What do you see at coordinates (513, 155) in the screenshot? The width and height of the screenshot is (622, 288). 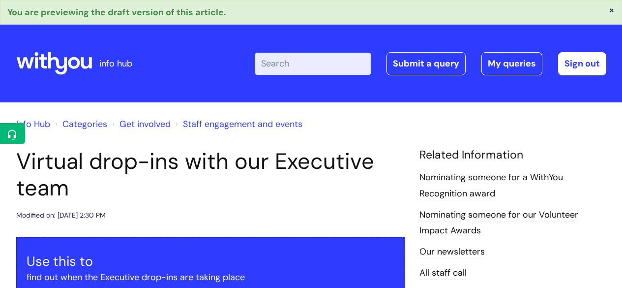 I see `h4: Related Information` at bounding box center [513, 155].